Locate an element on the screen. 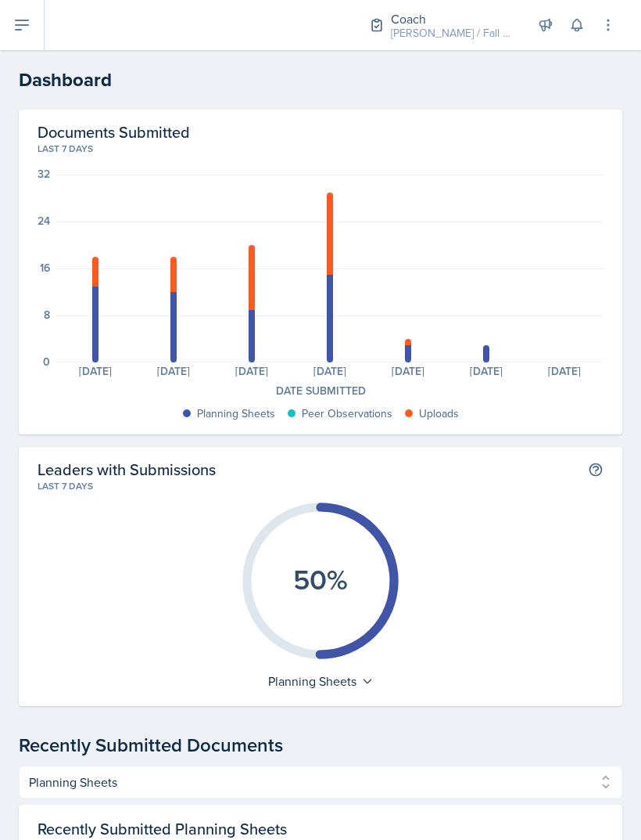 The height and width of the screenshot is (840, 641). text: 50% is located at coordinates (320, 579).